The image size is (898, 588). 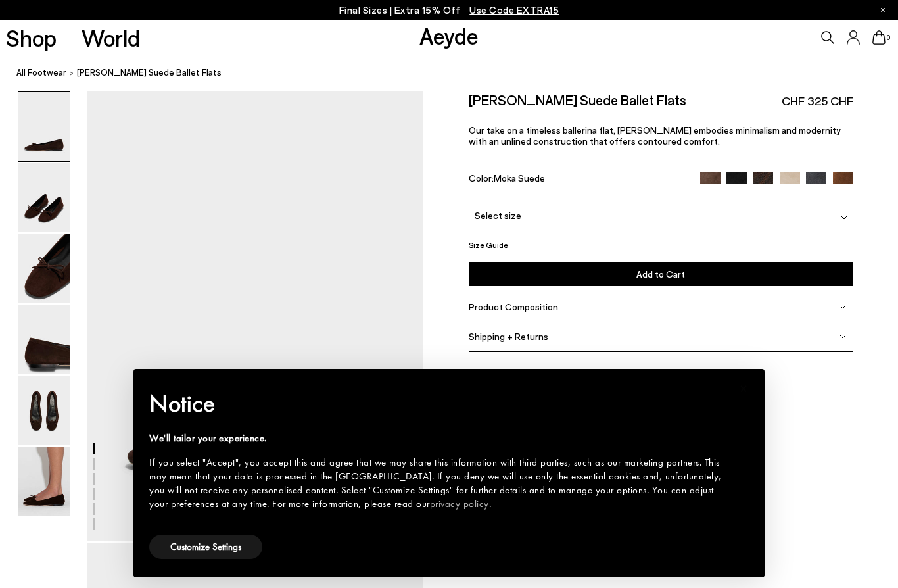 What do you see at coordinates (817, 101) in the screenshot?
I see `span: CHF 325 CHF` at bounding box center [817, 101].